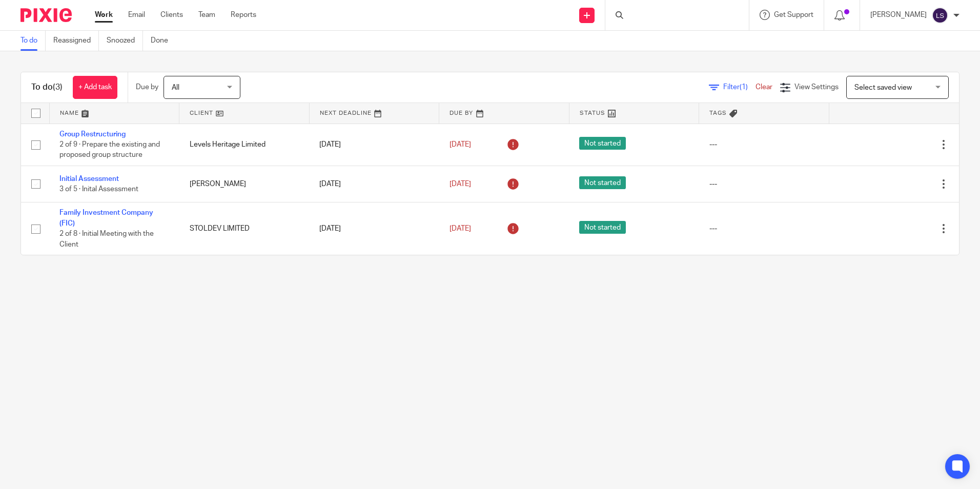 This screenshot has height=489, width=980. Describe the element at coordinates (883, 88) in the screenshot. I see `span: Select saved view` at that location.